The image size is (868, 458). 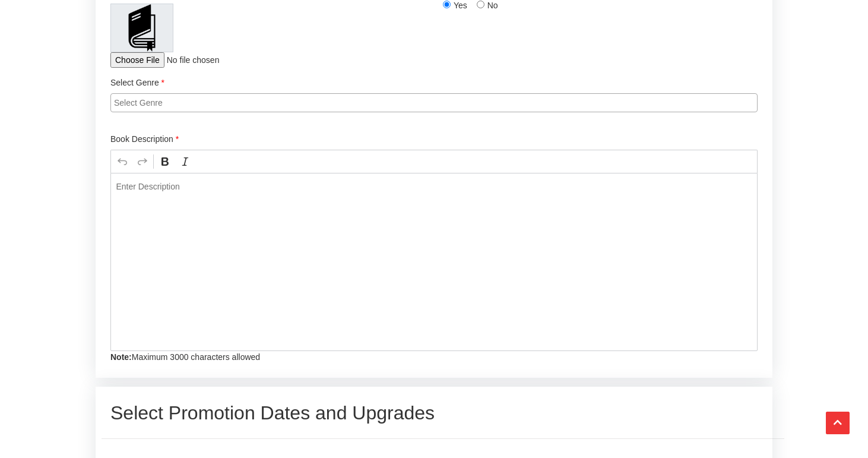 What do you see at coordinates (437, 103) in the screenshot?
I see `input: Select Genre` at bounding box center [437, 103].